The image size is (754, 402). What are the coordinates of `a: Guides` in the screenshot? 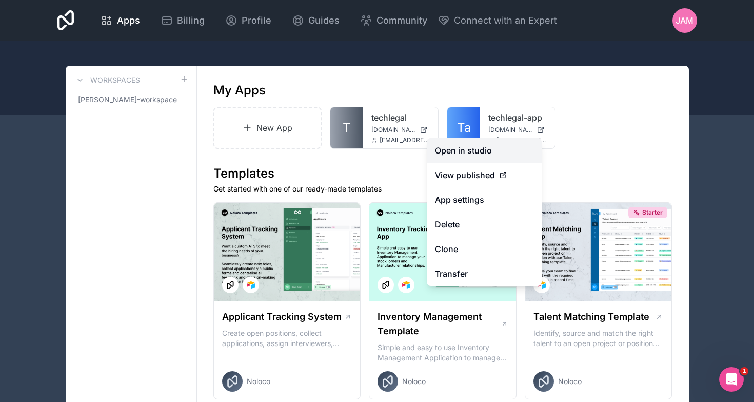 It's located at (315, 21).